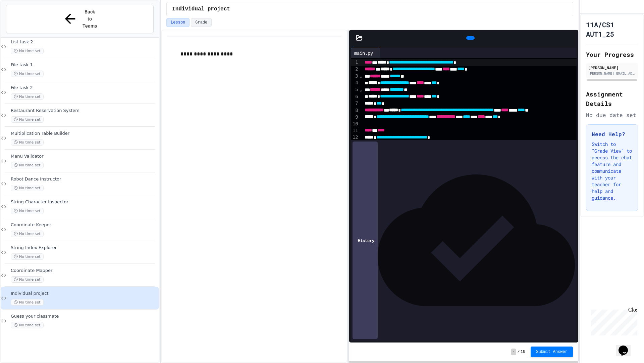 This screenshot has width=644, height=363. I want to click on div: 8, so click(355, 111).